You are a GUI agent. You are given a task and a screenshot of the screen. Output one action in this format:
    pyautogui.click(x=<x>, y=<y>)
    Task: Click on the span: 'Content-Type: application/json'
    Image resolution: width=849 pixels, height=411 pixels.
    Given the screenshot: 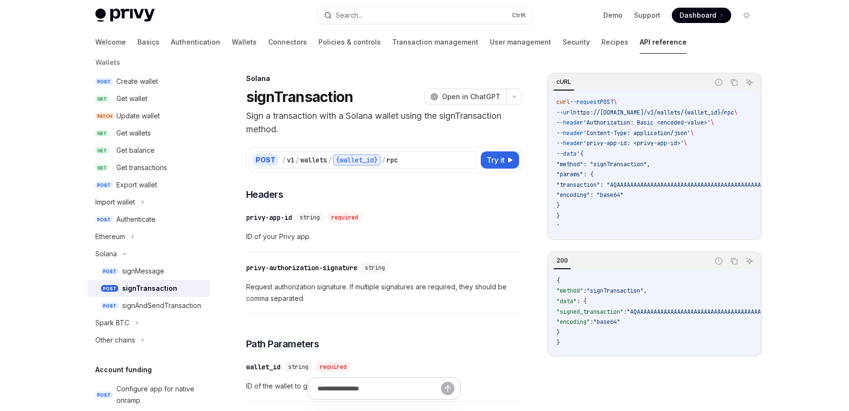 What is the action you would take?
    pyautogui.click(x=637, y=133)
    